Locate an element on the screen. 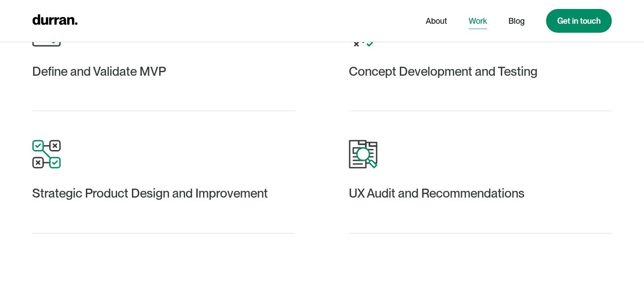 This screenshot has width=644, height=306. div: Define and Validate MVP is located at coordinates (164, 72).